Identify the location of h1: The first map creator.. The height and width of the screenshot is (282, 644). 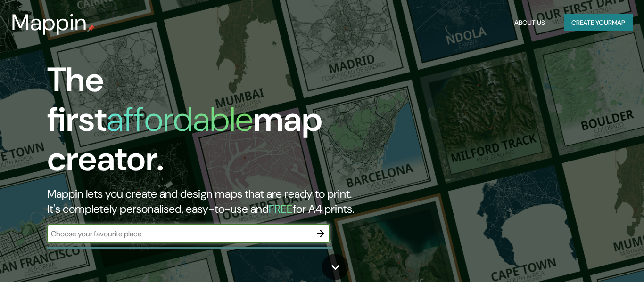
(208, 124).